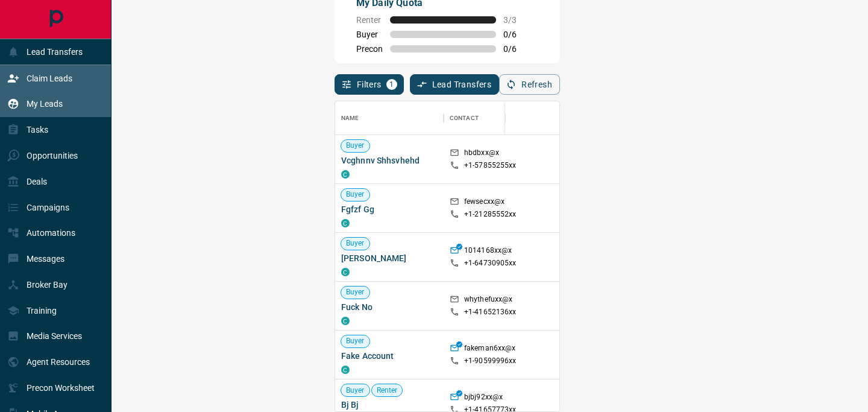 The width and height of the screenshot is (868, 412). I want to click on span: Precon, so click(370, 49).